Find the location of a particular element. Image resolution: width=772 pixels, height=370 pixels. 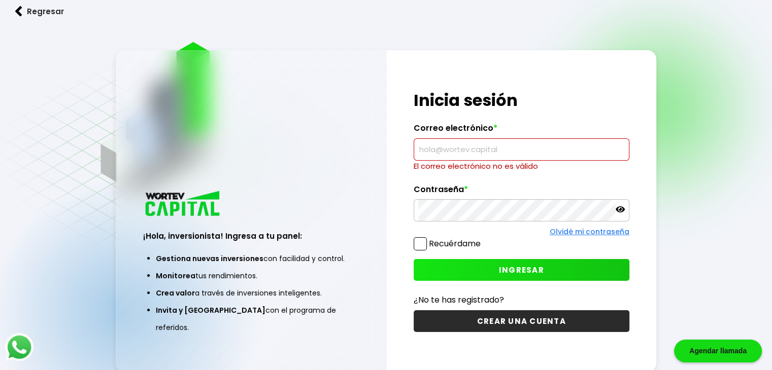

div: Agendar llamada is located at coordinates (717, 351).